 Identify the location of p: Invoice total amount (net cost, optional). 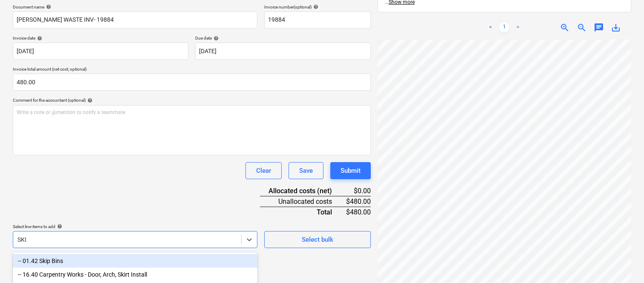
(192, 70).